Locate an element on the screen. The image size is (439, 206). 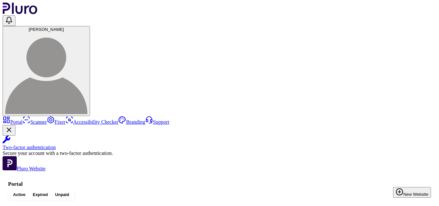
h1: Portal is located at coordinates (219, 184).